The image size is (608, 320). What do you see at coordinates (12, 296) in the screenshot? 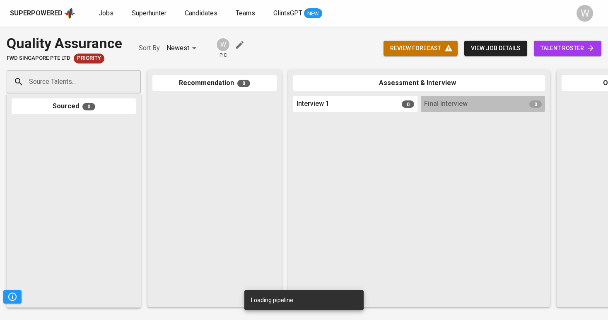
I see `button: Pipeline Triggers` at bounding box center [12, 296].